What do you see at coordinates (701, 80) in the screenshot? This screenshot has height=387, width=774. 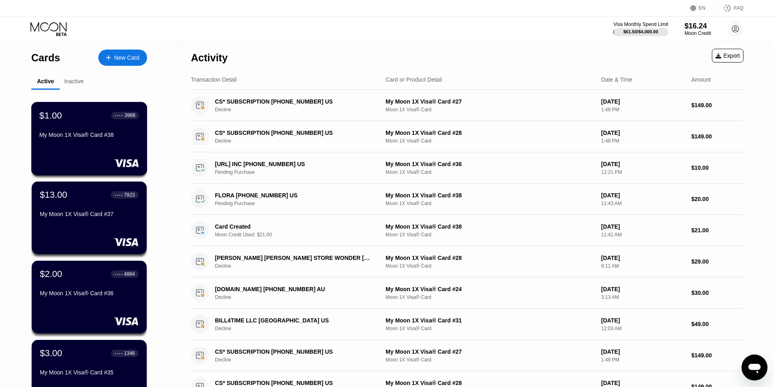 I see `div: Amount` at bounding box center [701, 80].